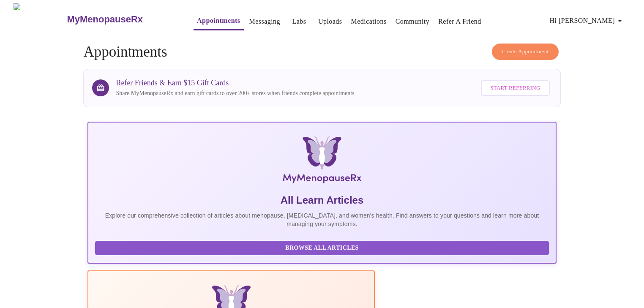 This screenshot has width=644, height=308. Describe the element at coordinates (218, 21) in the screenshot. I see `a: Appointments` at that location.